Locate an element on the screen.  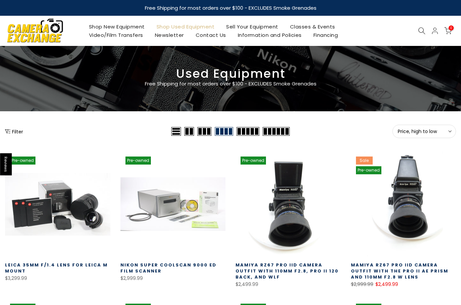
div: $2,499.99 is located at coordinates (288, 284).